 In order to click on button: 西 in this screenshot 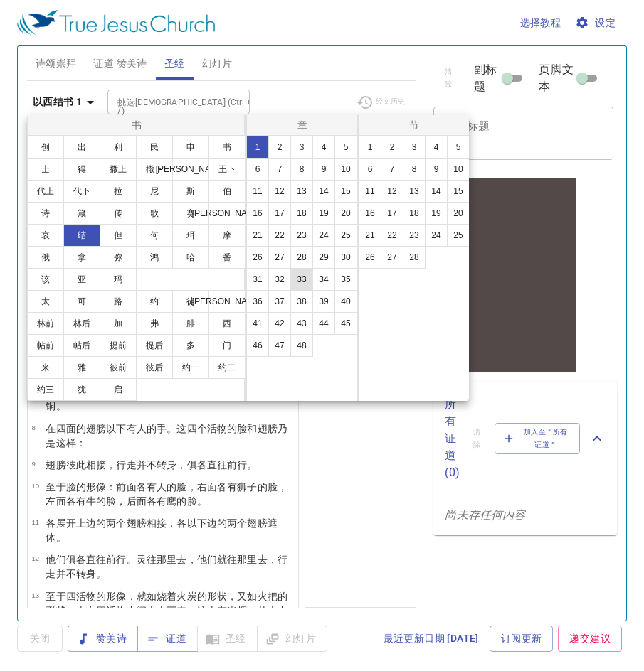, I will do `click(227, 323)`.